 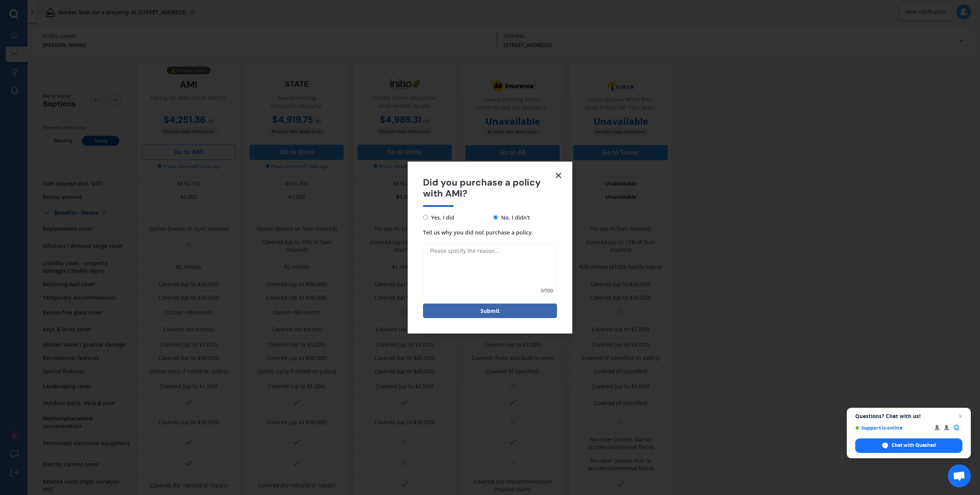 What do you see at coordinates (547, 290) in the screenshot?
I see `span: 0 / 500` at bounding box center [547, 290].